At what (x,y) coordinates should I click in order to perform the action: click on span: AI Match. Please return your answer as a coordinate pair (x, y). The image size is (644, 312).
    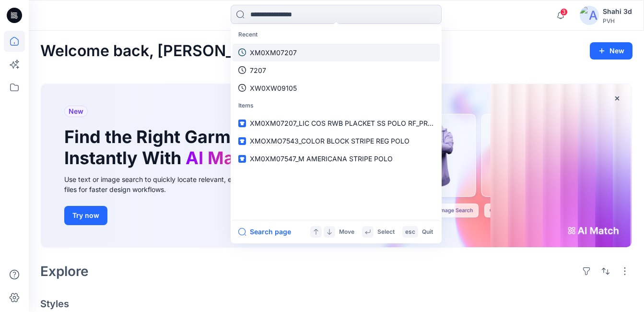
    Looking at the image, I should click on (223, 158).